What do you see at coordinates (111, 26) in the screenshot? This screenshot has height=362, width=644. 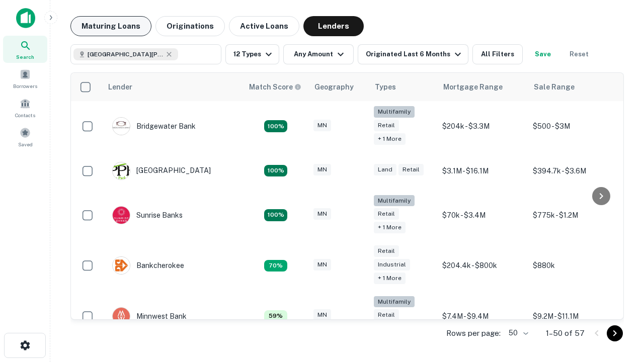 I see `button: Maturing Loans` at bounding box center [111, 26].